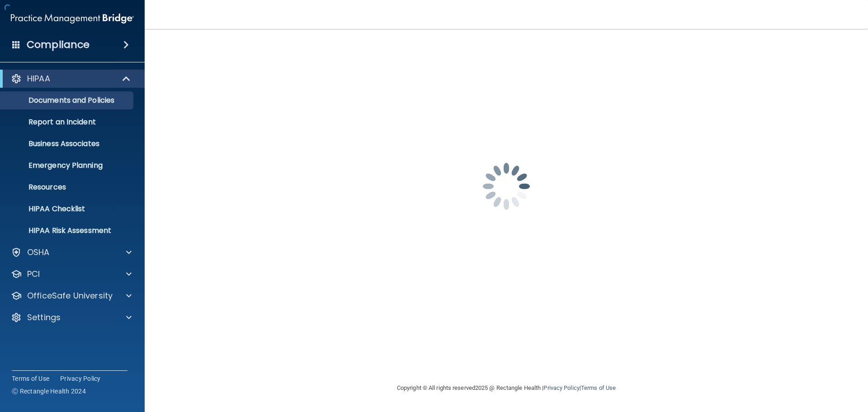  What do you see at coordinates (67, 165) in the screenshot?
I see `p: Emergency Planning` at bounding box center [67, 165].